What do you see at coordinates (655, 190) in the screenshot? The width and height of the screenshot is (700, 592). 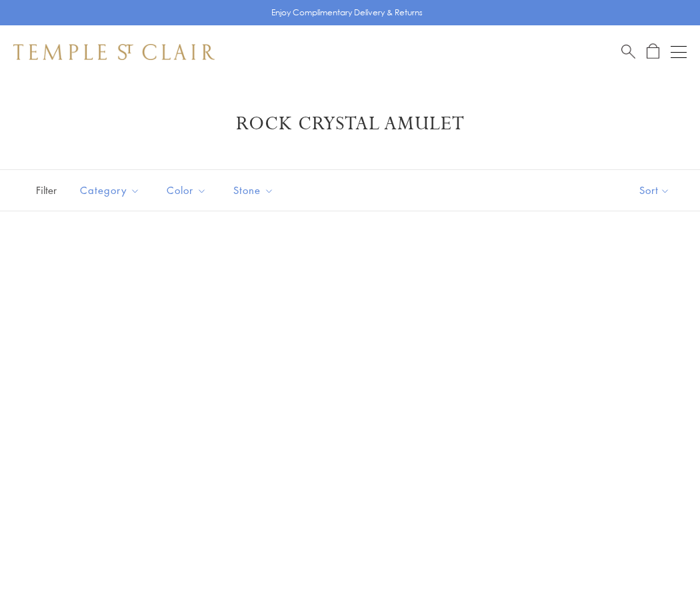 I see `button: Show sort by` at bounding box center [655, 190].